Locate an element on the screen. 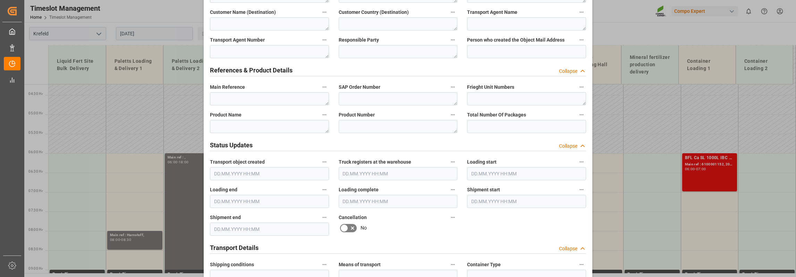 The width and height of the screenshot is (796, 277). button: Product Name is located at coordinates (324, 115).